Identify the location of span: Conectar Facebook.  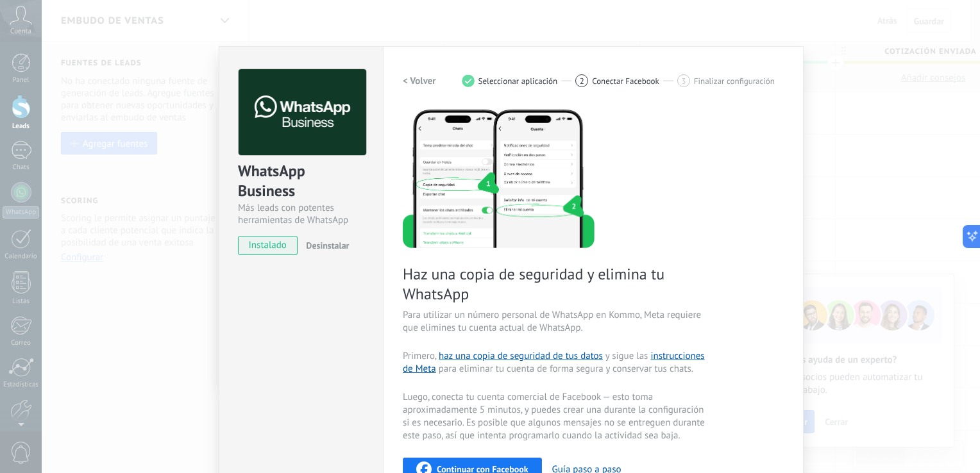
(626, 81).